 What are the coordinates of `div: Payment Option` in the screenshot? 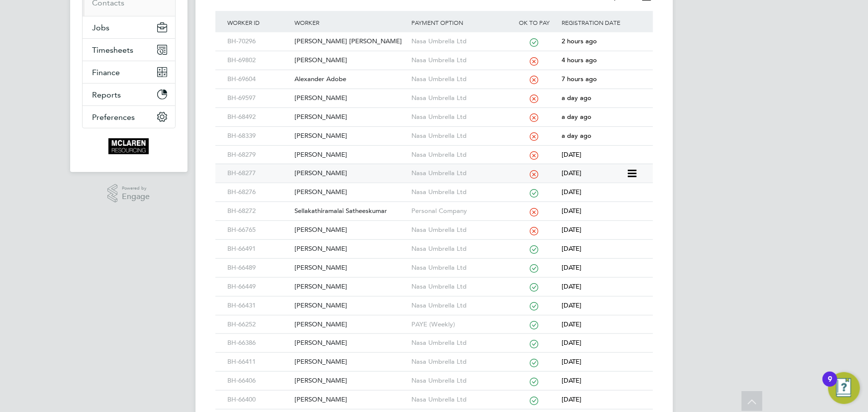 It's located at (459, 22).